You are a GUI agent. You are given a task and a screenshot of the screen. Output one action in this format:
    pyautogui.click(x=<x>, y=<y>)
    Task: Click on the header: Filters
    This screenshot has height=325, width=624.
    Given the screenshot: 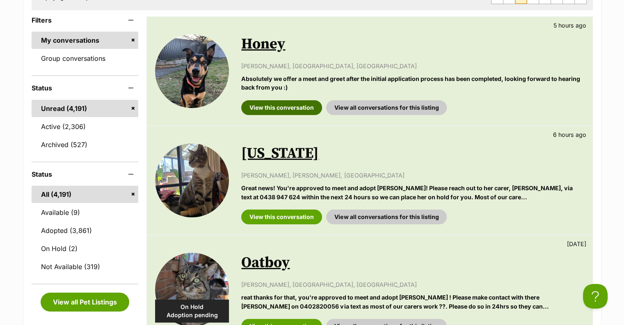 What is the action you would take?
    pyautogui.click(x=85, y=20)
    